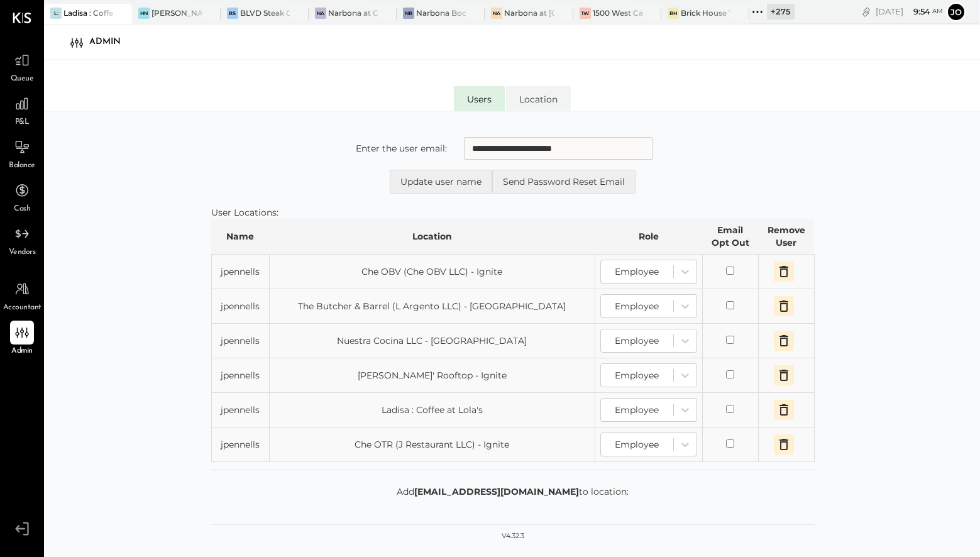 This screenshot has width=980, height=557. What do you see at coordinates (432, 236) in the screenshot?
I see `th: Location` at bounding box center [432, 236].